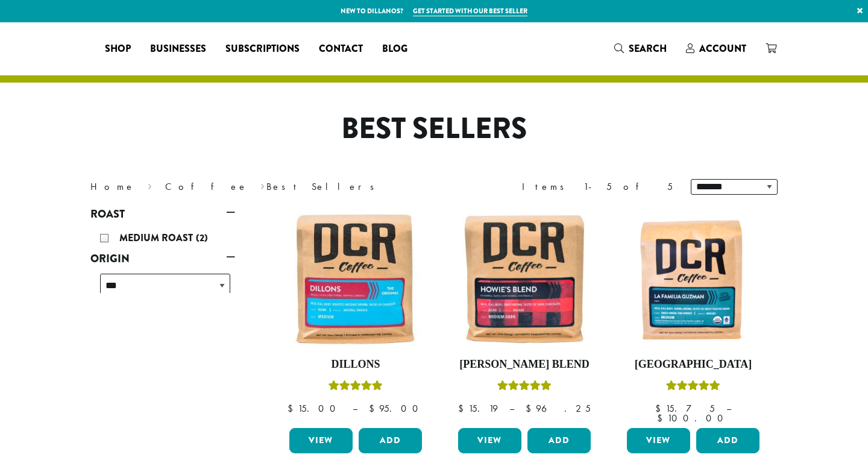  I want to click on a: Home, so click(113, 187).